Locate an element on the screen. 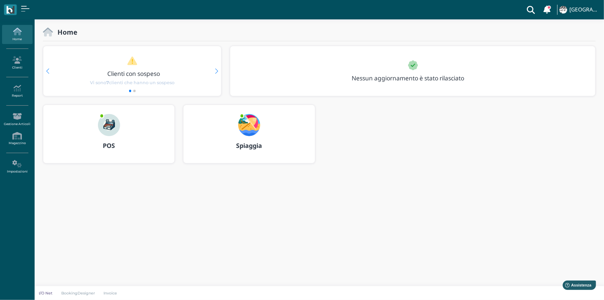 Image resolution: width=604 pixels, height=300 pixels. div: 1 / 2 is located at coordinates (132, 71).